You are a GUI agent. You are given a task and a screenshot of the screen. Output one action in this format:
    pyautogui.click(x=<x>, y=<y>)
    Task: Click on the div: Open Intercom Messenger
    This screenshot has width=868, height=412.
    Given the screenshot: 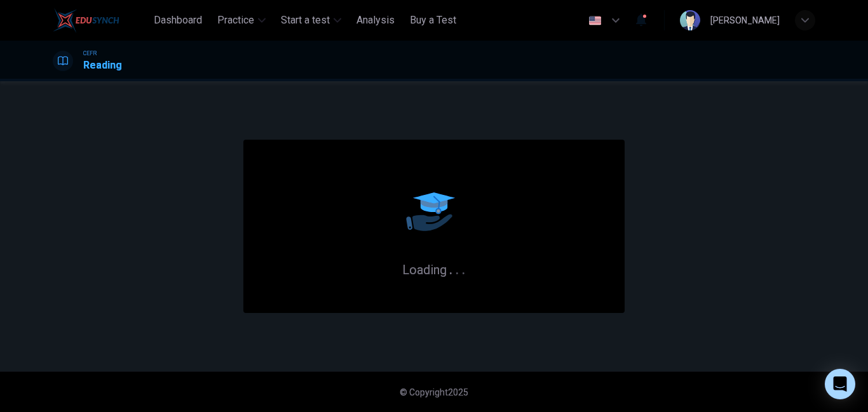 What is the action you would take?
    pyautogui.click(x=840, y=384)
    